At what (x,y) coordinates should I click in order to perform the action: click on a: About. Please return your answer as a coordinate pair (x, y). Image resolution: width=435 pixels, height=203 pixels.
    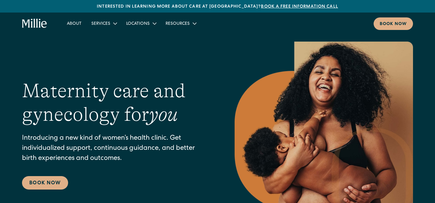
    Looking at the image, I should click on (74, 23).